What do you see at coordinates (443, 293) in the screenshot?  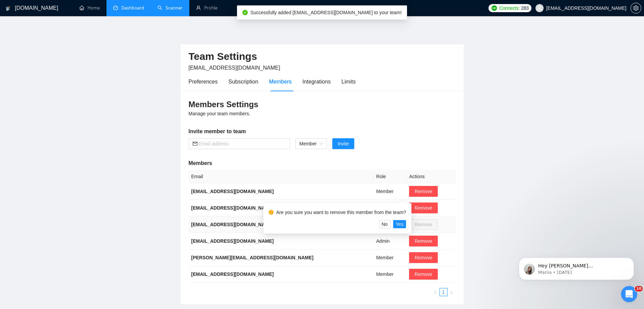 I see `a: 1` at bounding box center [443, 293].